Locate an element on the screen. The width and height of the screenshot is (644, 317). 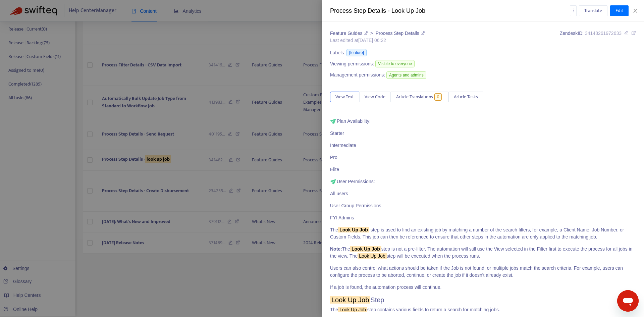
p: User Permissions: is located at coordinates (483, 181).